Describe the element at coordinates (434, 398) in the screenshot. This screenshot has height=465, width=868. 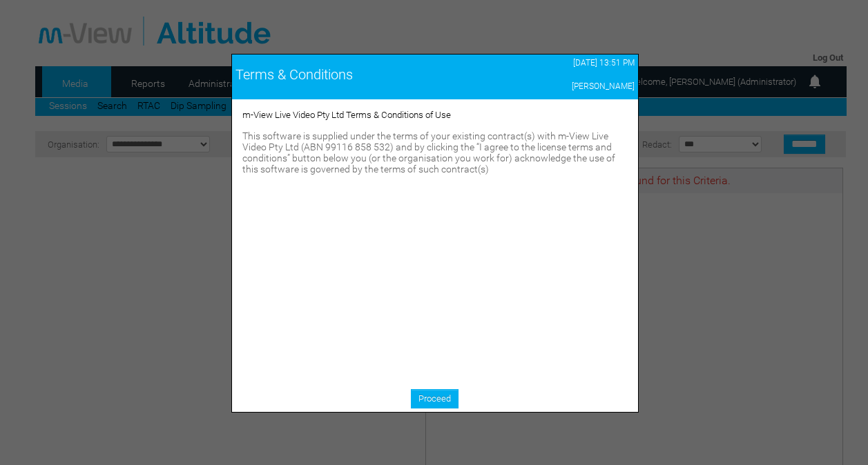
I see `a: Proceed` at that location.